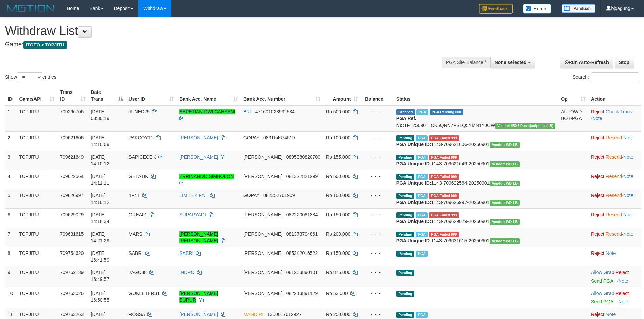 The width and height of the screenshot is (644, 319). I want to click on th: Balance, so click(377, 96).